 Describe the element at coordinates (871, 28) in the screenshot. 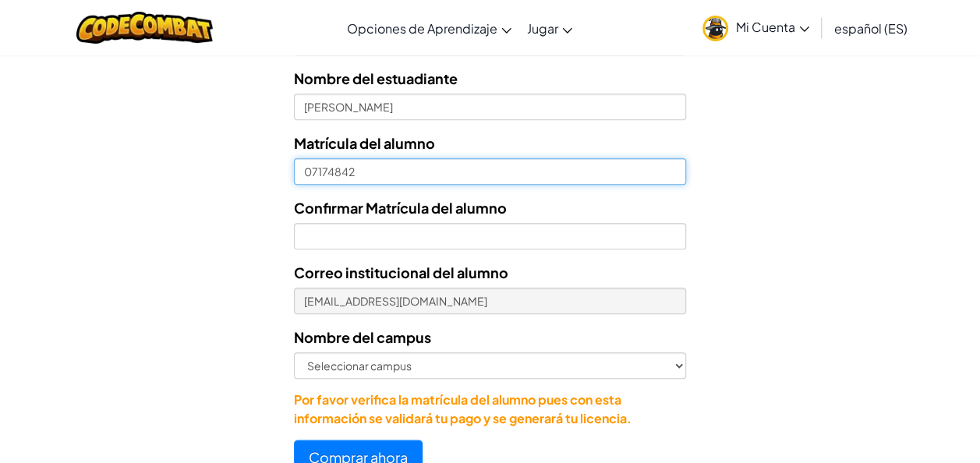

I see `a: español (ES)` at that location.